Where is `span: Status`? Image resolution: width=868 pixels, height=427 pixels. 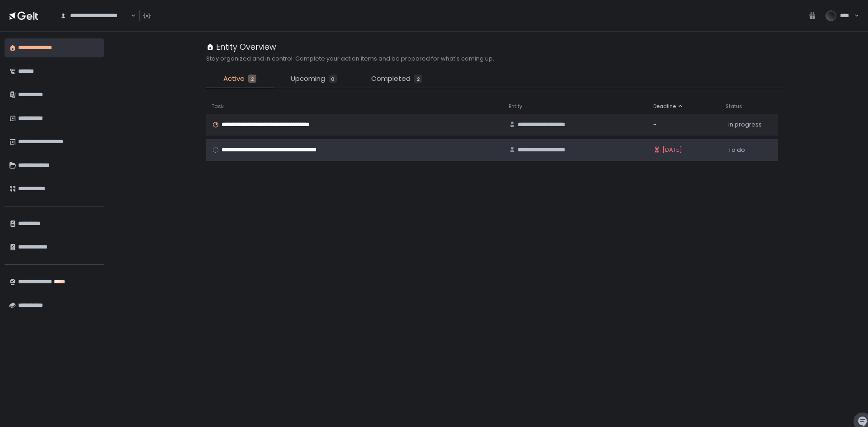
span: Status is located at coordinates (734, 107).